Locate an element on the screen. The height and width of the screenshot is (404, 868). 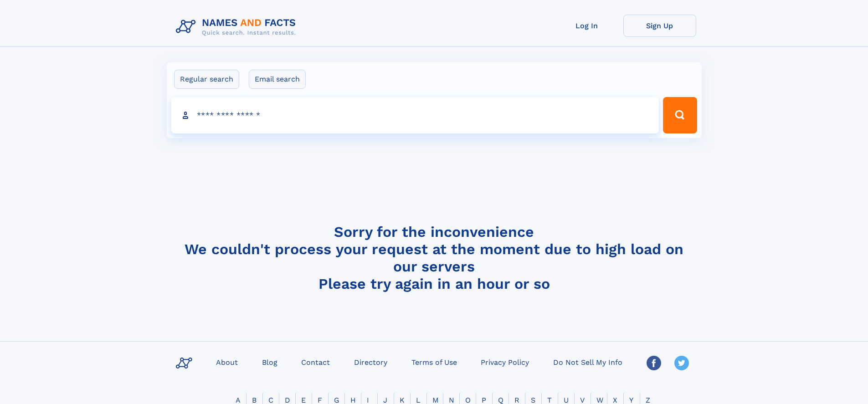
img: Logo Names and Facts is located at coordinates (238, 27).